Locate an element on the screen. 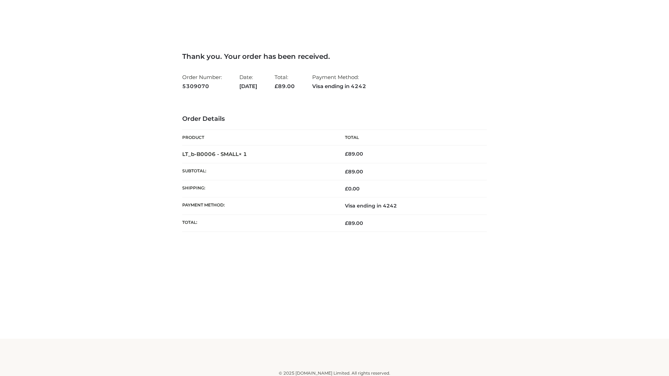 Image resolution: width=669 pixels, height=376 pixels. li: Date: is located at coordinates (248, 81).